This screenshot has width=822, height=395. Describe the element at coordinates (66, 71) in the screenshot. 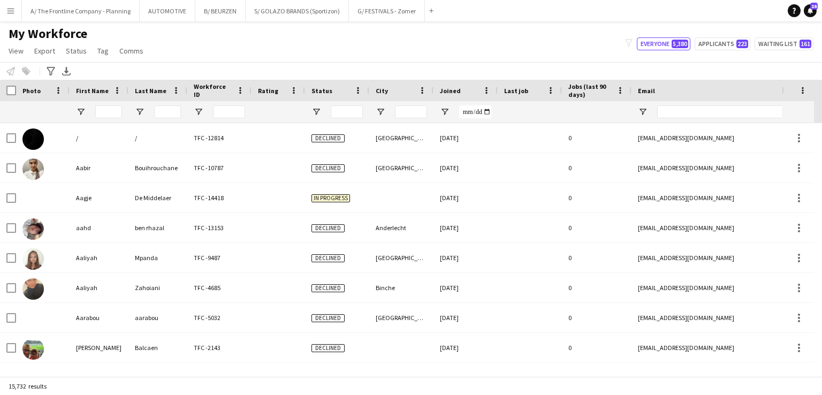

I see `app-action-btn: Export XLSX` at that location.